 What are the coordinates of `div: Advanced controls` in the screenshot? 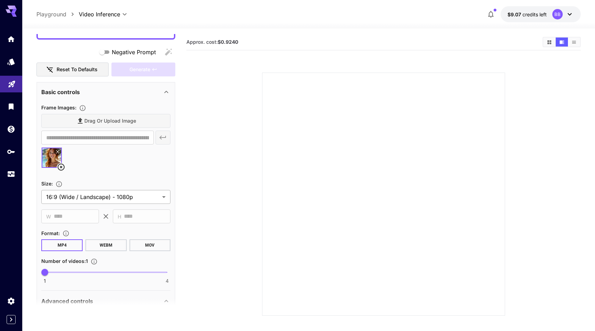 It's located at (106, 301).